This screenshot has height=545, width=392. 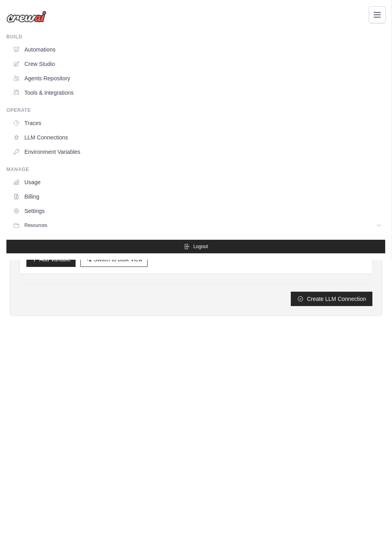 What do you see at coordinates (197, 197) in the screenshot?
I see `a: Billing` at bounding box center [197, 197].